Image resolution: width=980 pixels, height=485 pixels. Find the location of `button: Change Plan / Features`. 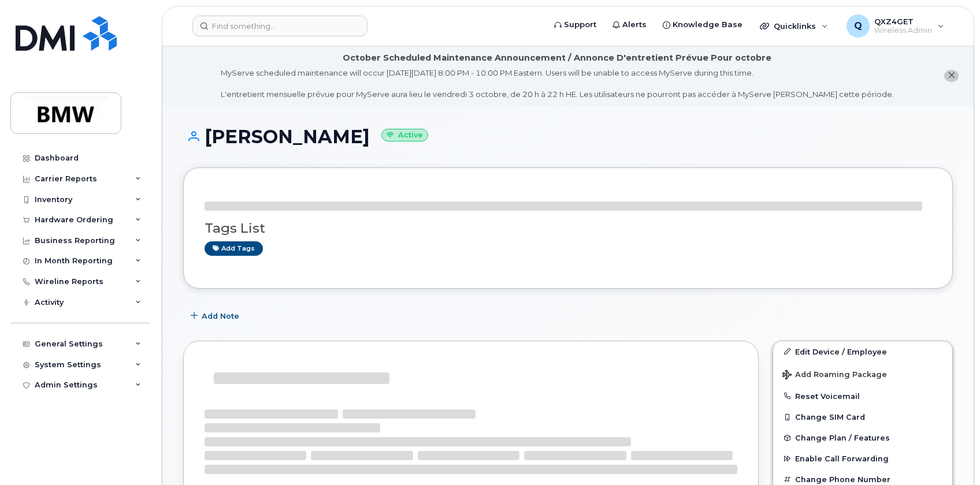

button: Change Plan / Features is located at coordinates (863, 438).